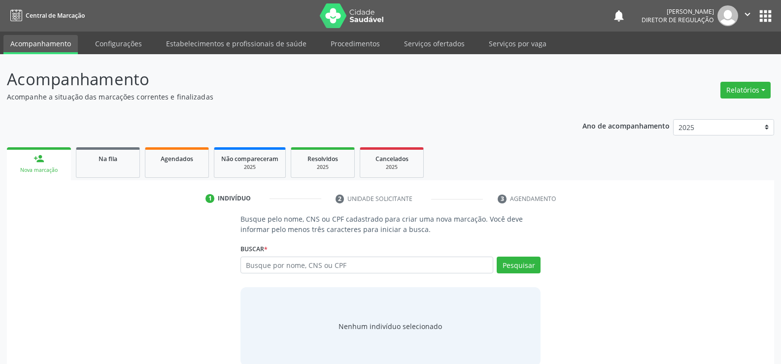  Describe the element at coordinates (355, 43) in the screenshot. I see `a: Procedimentos` at that location.